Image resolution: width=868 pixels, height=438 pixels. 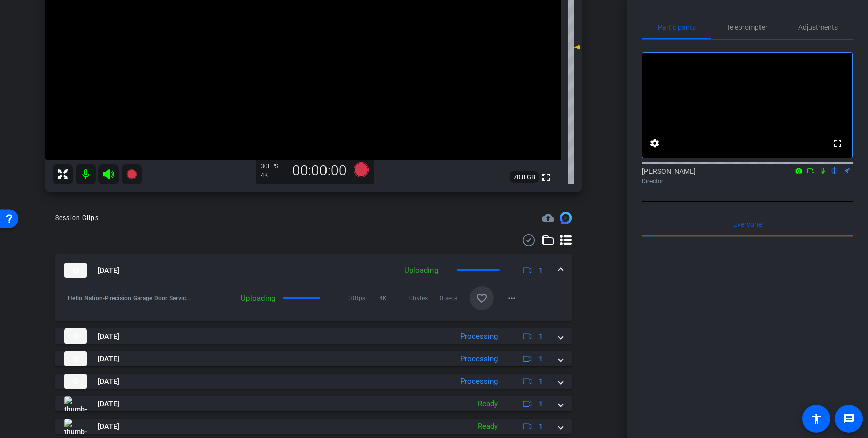 What do you see at coordinates (849, 419) in the screenshot?
I see `mat-icon: message` at bounding box center [849, 419].